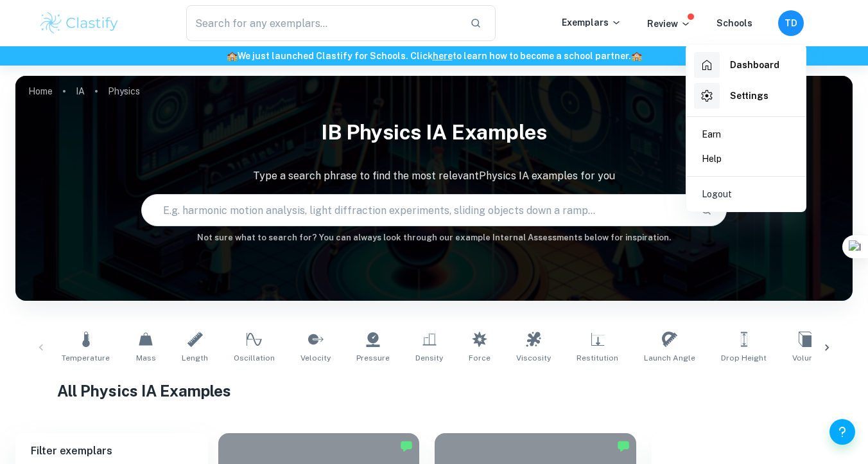 The height and width of the screenshot is (464, 868). I want to click on a: Help, so click(746, 159).